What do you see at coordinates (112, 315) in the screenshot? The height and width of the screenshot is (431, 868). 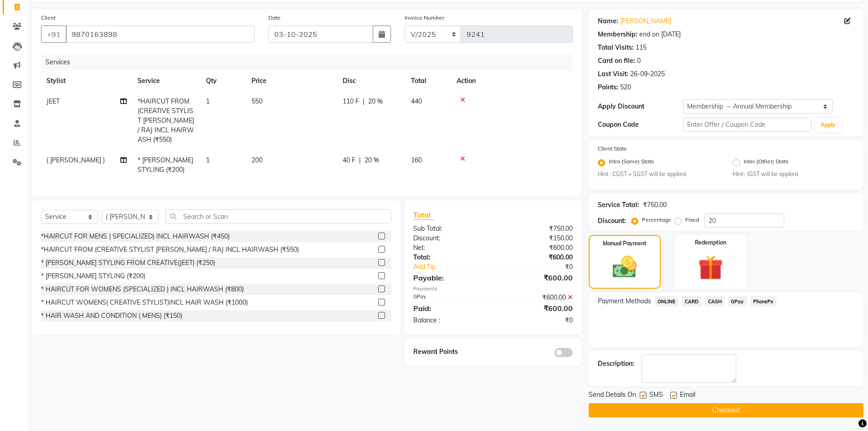 I see `div: * HAIR WASH AND CONDITION ( MENS) (₹150)` at bounding box center [112, 315].